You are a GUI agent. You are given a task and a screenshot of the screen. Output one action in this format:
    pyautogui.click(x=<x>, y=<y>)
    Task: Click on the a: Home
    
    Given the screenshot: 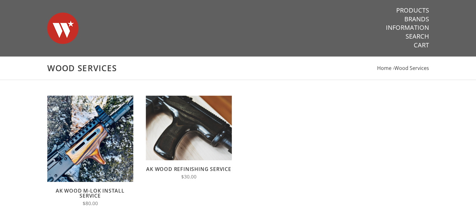 What is the action you would take?
    pyautogui.click(x=385, y=68)
    